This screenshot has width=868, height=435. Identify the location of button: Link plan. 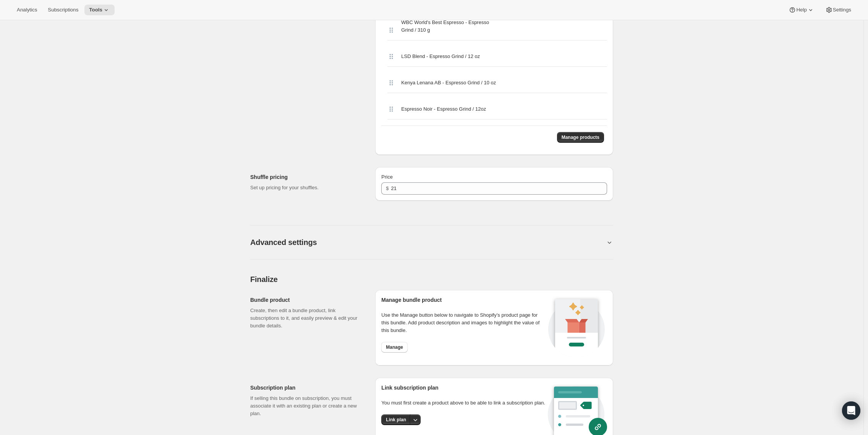
(396, 420).